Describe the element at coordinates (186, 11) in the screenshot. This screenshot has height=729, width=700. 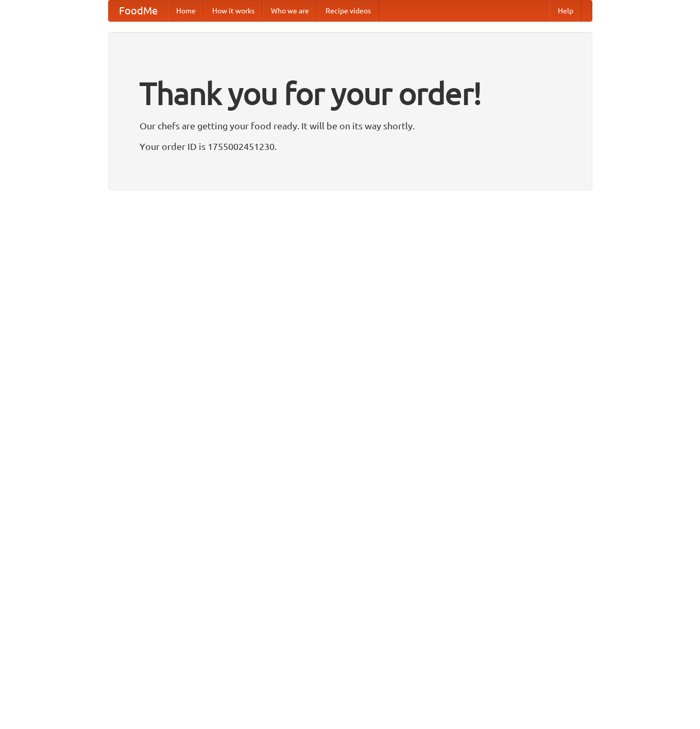
I see `a: Home` at that location.